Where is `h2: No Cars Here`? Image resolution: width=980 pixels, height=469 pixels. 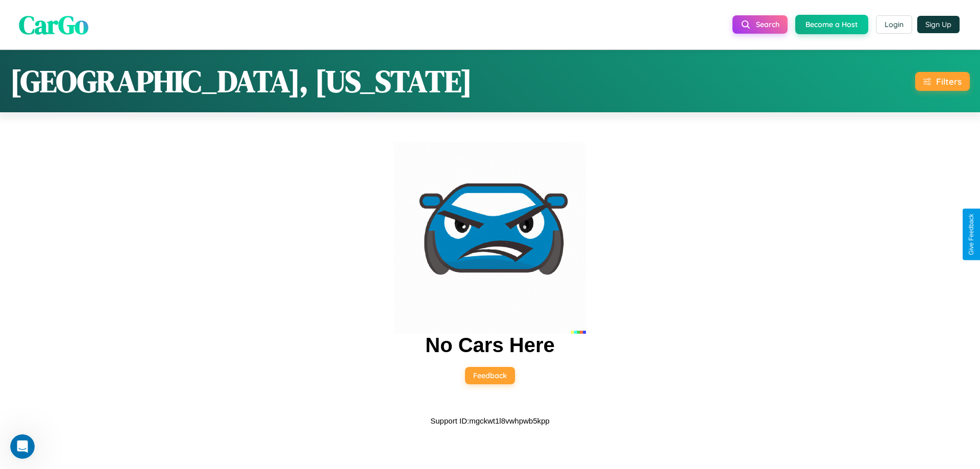 h2: No Cars Here is located at coordinates (489, 345).